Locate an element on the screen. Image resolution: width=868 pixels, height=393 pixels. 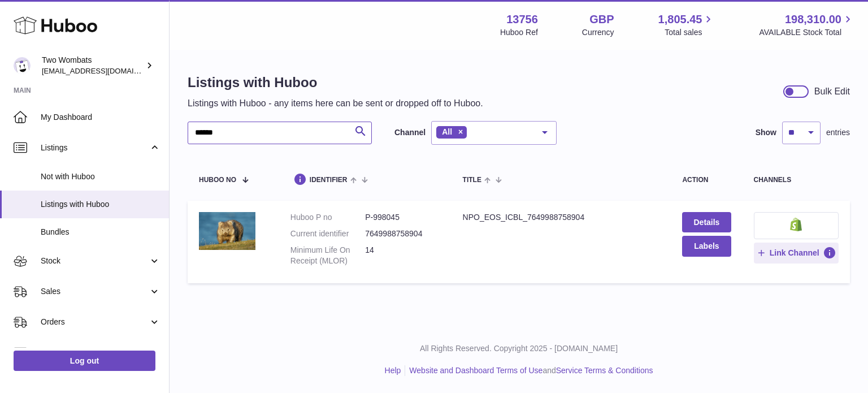
p: Listings with Huboo - any items here can be sent or dropped off to Huboo. is located at coordinates (335, 103).